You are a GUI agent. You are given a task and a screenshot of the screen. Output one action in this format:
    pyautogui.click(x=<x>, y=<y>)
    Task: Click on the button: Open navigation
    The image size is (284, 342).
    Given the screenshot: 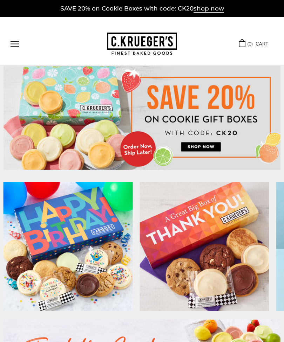 What is the action you would take?
    pyautogui.click(x=15, y=44)
    